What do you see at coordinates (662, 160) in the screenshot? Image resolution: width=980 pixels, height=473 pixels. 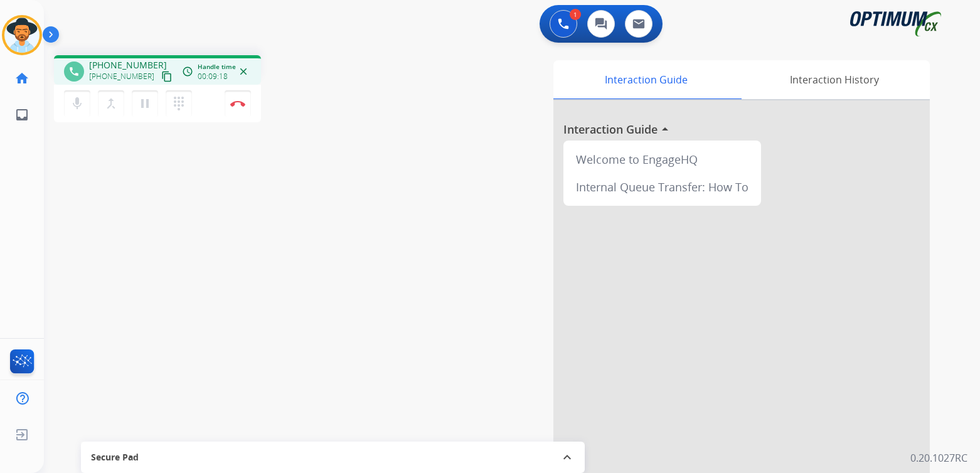 I see `div: Welcome to EngageHQ` at bounding box center [662, 160].